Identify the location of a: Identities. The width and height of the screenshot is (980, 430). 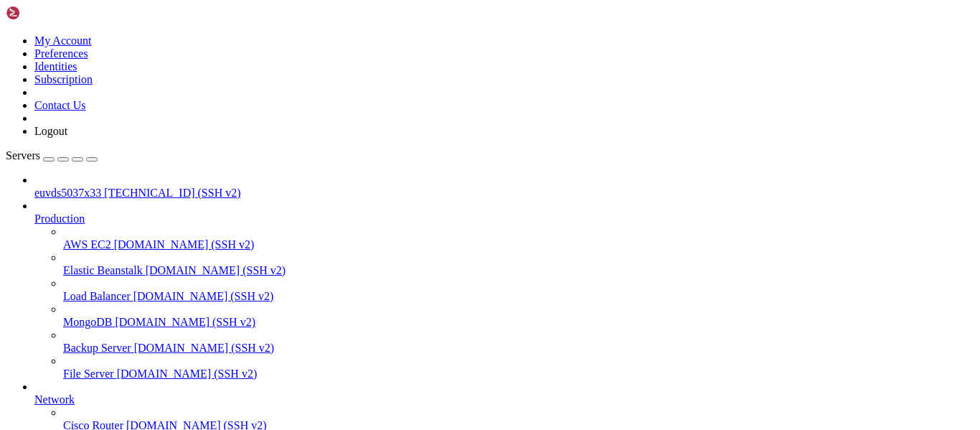
(56, 66).